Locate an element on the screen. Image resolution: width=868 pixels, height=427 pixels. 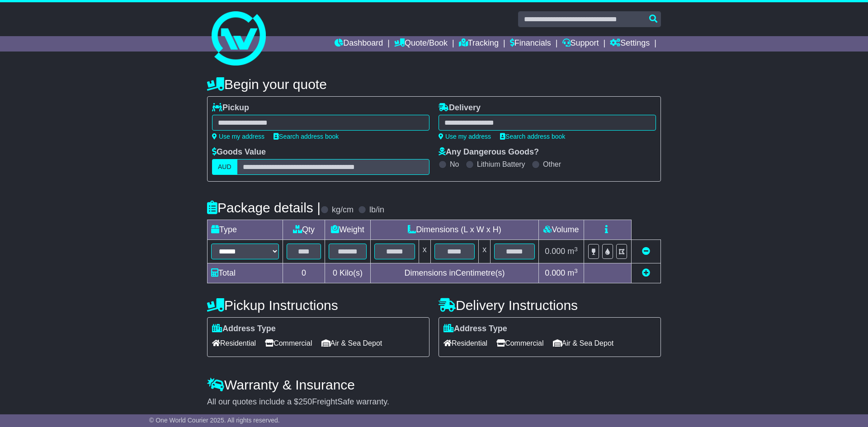
td: Dimensions in Centimetre(s) is located at coordinates (454, 273).